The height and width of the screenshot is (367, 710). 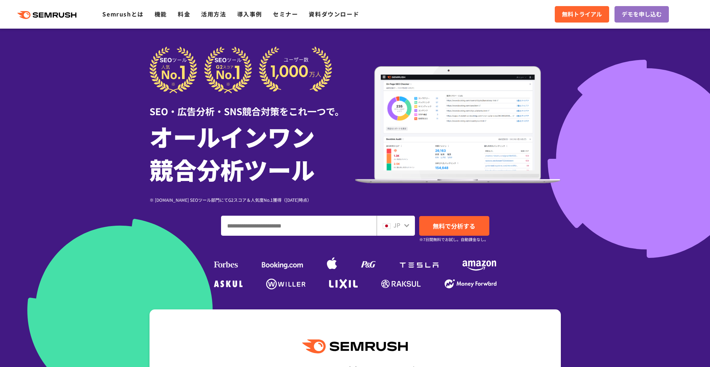 I want to click on span: 無料トライアル, so click(x=582, y=14).